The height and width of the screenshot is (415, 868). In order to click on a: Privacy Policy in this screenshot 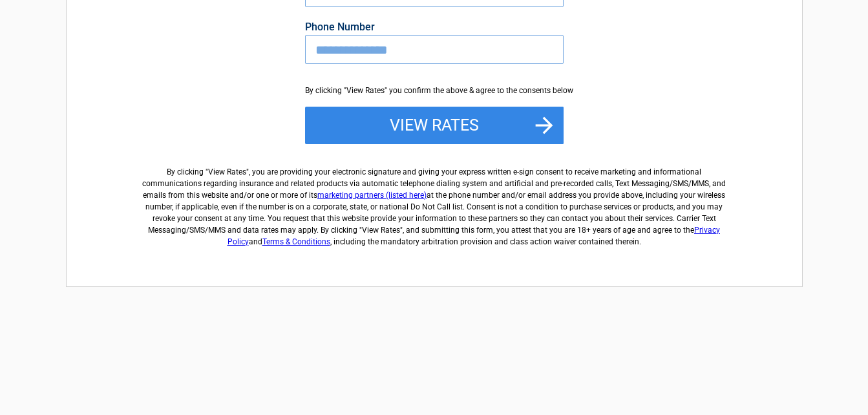, I will do `click(474, 236)`.